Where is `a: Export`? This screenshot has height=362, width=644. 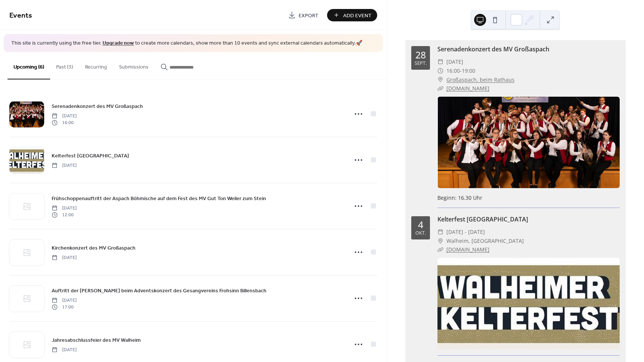
a: Export is located at coordinates (303, 15).